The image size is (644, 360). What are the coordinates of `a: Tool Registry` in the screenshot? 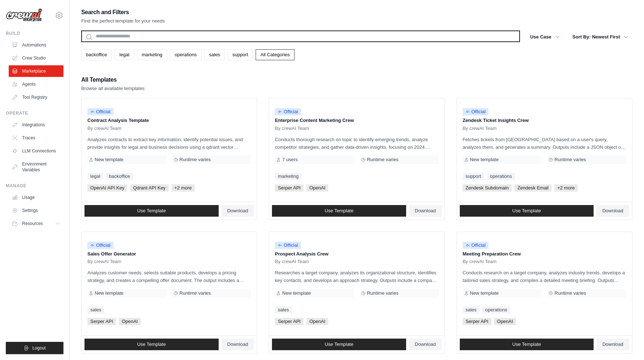 It's located at (36, 97).